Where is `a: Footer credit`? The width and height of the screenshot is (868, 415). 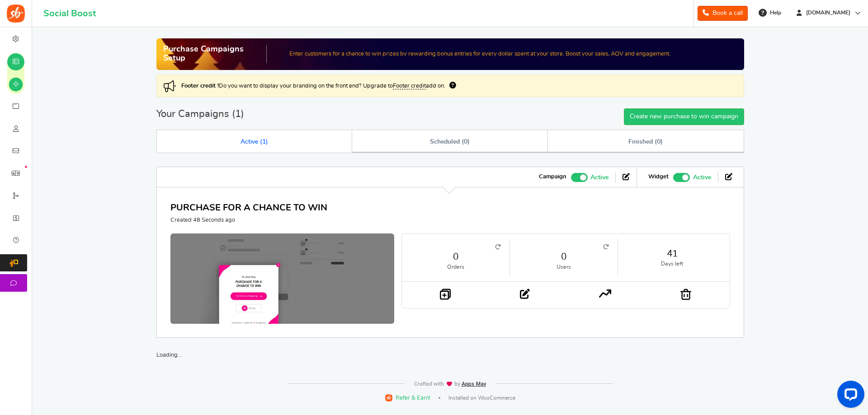 a: Footer credit is located at coordinates (409, 86).